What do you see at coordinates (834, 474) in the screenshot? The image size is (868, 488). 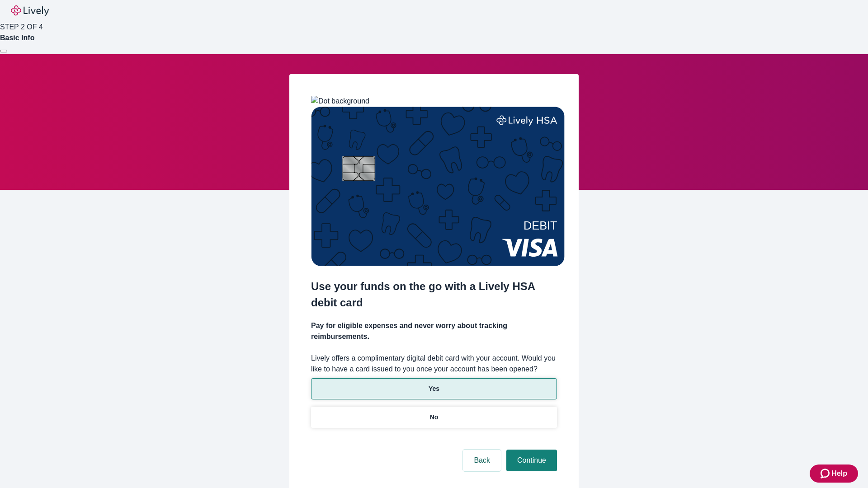 I see `button: Zendesk support iconHelp` at bounding box center [834, 474].